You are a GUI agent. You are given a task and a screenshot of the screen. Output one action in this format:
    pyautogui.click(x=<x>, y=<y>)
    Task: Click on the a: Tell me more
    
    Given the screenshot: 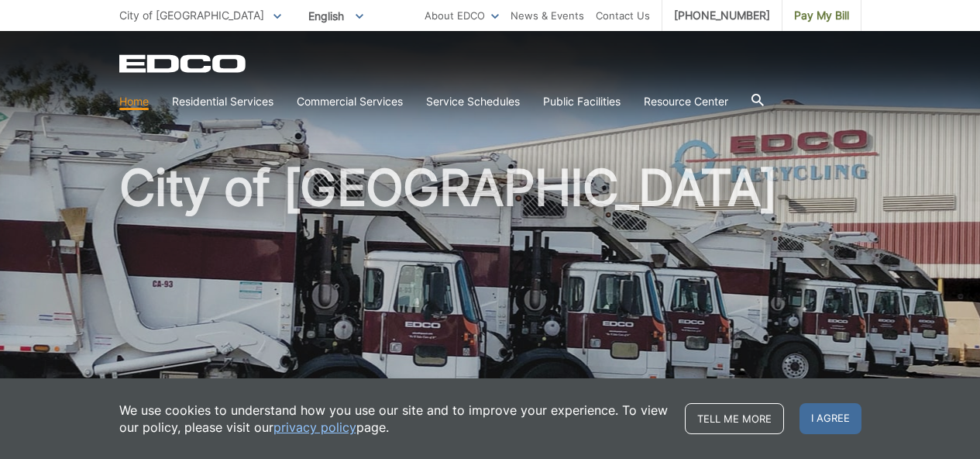 What is the action you would take?
    pyautogui.click(x=734, y=418)
    